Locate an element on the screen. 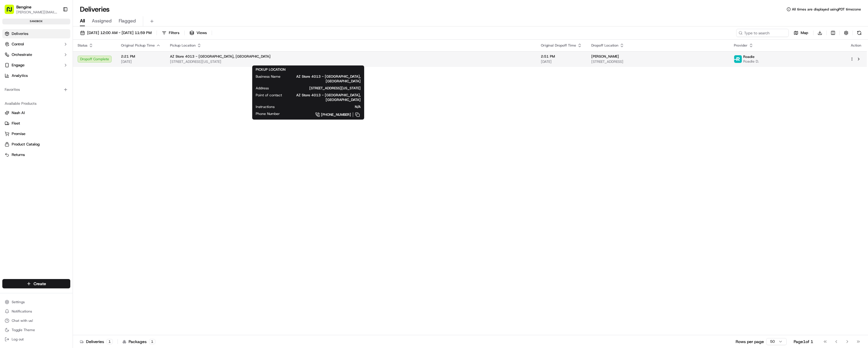  span: Toggle Theme is located at coordinates (24, 330).